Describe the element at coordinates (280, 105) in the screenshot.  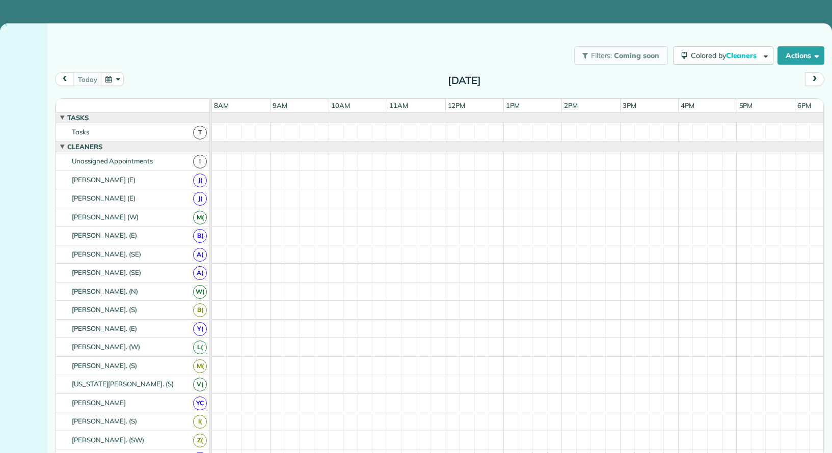
I see `span: 9am` at that location.